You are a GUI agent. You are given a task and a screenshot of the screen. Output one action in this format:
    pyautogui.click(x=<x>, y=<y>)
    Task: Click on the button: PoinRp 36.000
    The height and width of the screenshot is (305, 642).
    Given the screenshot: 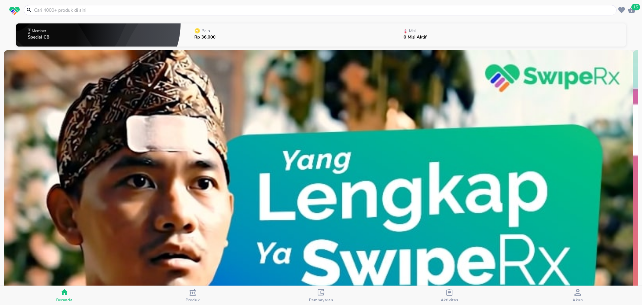 What is the action you would take?
    pyautogui.click(x=284, y=35)
    